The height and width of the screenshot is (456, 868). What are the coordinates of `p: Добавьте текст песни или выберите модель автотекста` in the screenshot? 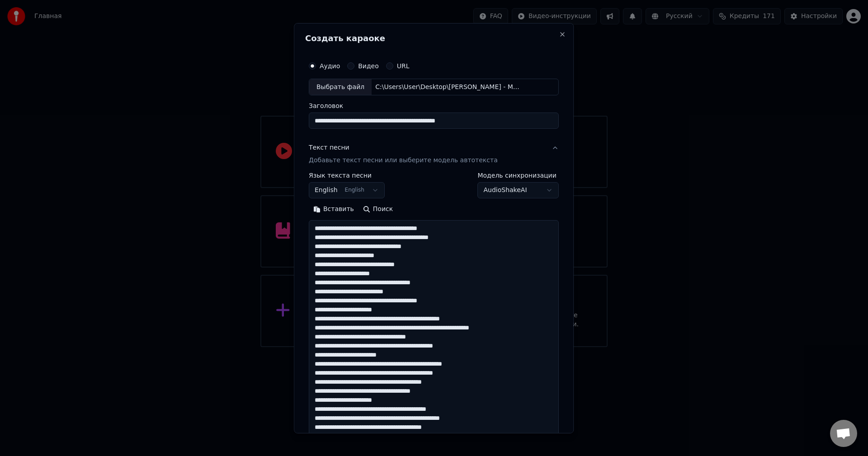 It's located at (404, 160).